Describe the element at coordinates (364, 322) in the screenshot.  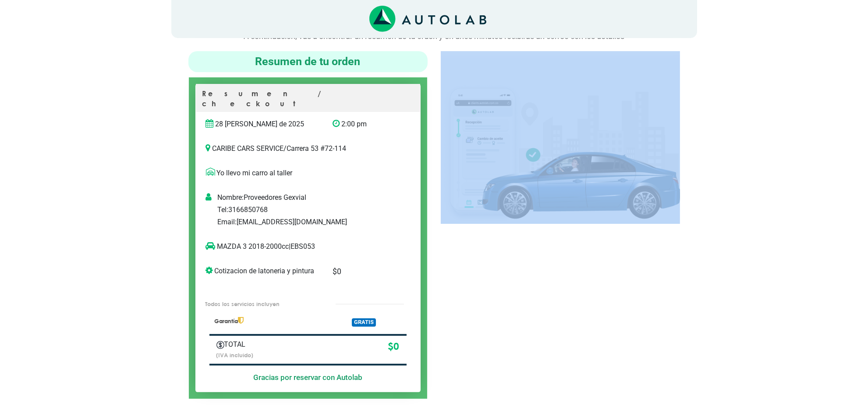
I see `span: GRATIS` at that location.